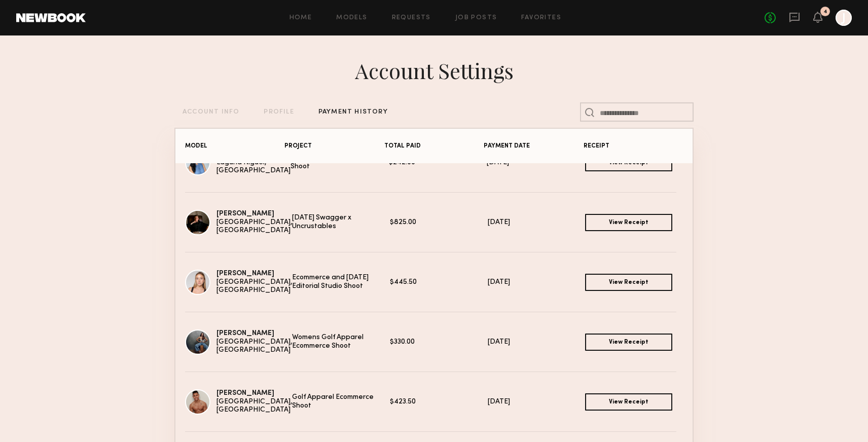 The image size is (868, 442). I want to click on div: PROJECT, so click(334, 146).